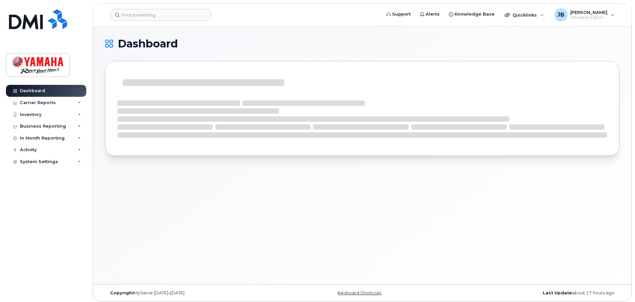 This screenshot has width=635, height=302. I want to click on span: Dashboard, so click(148, 44).